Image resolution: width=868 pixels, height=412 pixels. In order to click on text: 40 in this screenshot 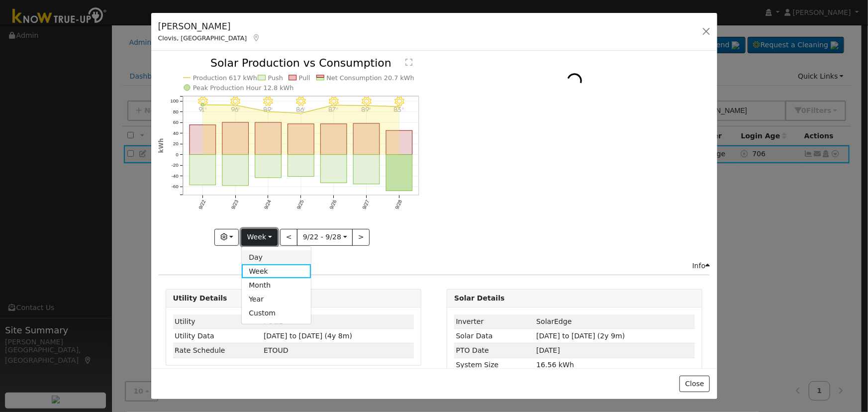, I will do `click(176, 133)`.